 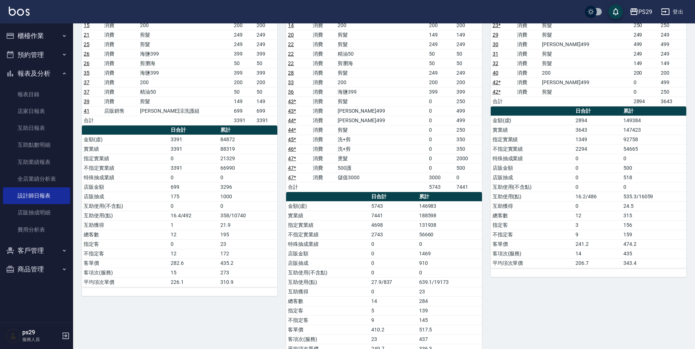 I want to click on td: 159, so click(x=654, y=234).